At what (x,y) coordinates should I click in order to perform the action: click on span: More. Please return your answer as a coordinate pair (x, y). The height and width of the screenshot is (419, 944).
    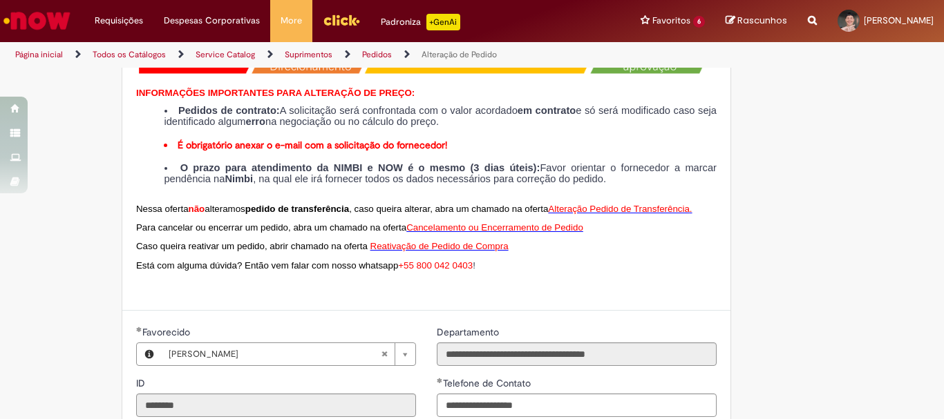
    Looking at the image, I should click on (291, 21).